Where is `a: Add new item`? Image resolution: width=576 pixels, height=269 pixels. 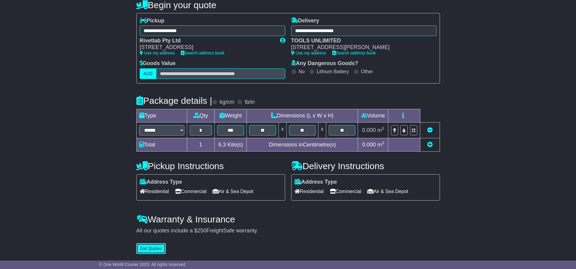
a: Add new item is located at coordinates (430, 145).